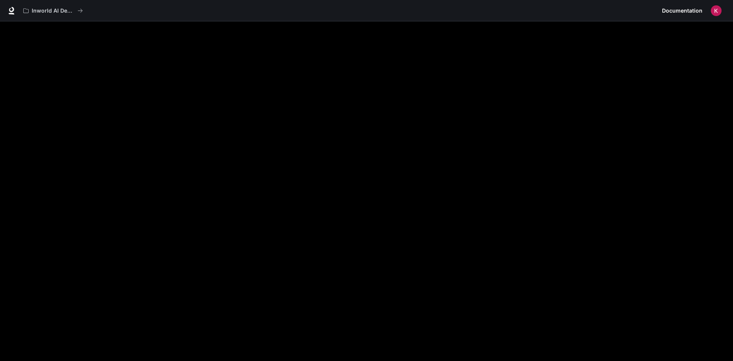 This screenshot has width=733, height=361. I want to click on img: User avatar, so click(716, 11).